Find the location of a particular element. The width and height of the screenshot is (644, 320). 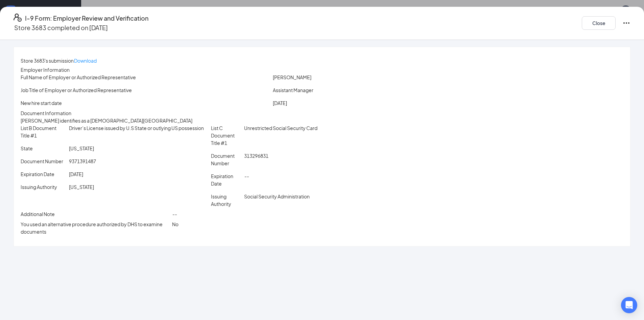

span: Unrestricted Social Security Card is located at coordinates (281, 128).